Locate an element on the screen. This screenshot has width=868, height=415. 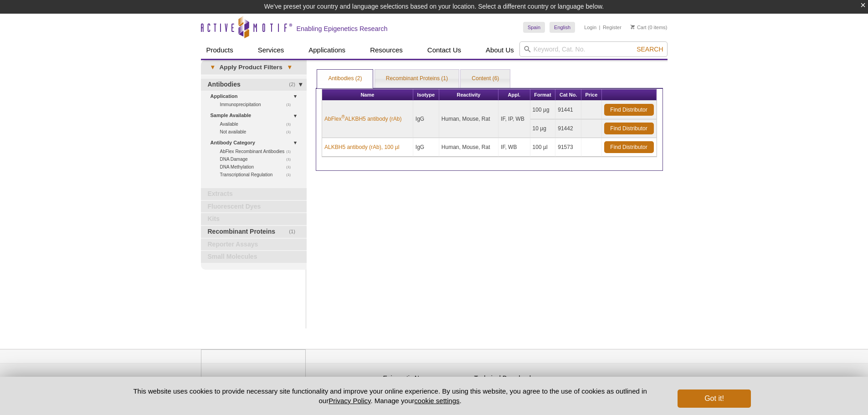
a: Antibody Category is located at coordinates (256, 143).